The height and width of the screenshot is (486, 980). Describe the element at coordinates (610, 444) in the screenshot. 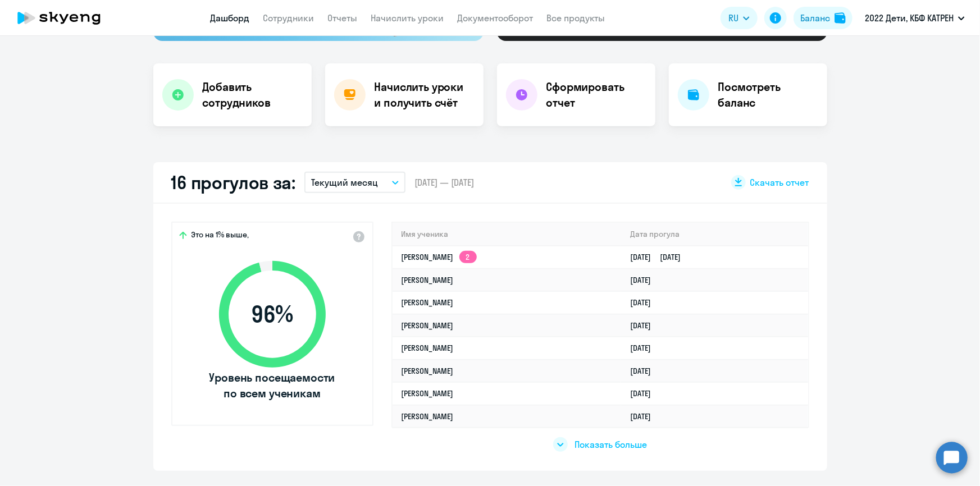

I see `span: Показать больше` at that location.